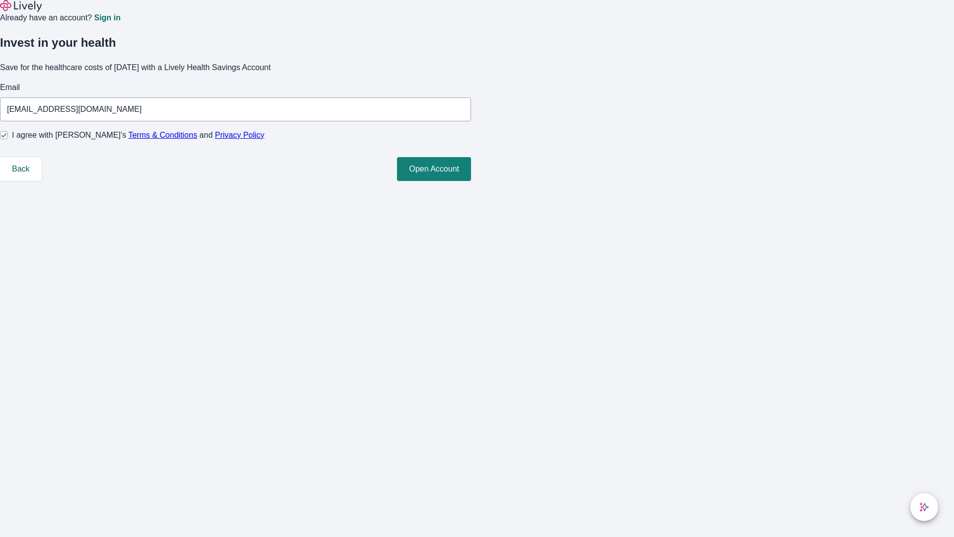 The height and width of the screenshot is (537, 954). What do you see at coordinates (240, 135) in the screenshot?
I see `a: Privacy Policy` at bounding box center [240, 135].